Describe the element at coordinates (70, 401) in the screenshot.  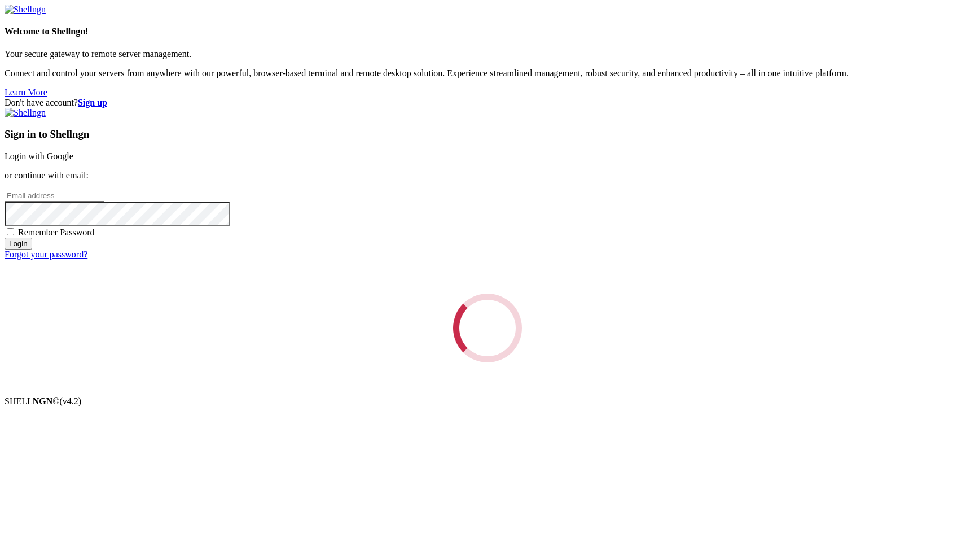
I see `span: 4.2.0` at that location.